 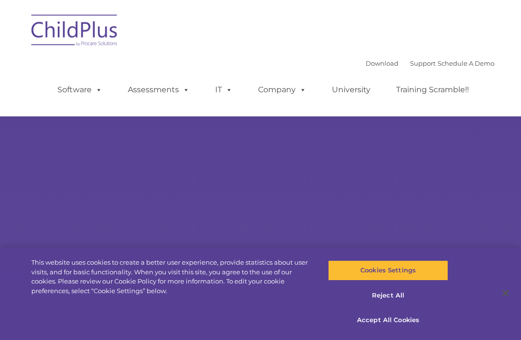 I want to click on button: Close, so click(x=506, y=293).